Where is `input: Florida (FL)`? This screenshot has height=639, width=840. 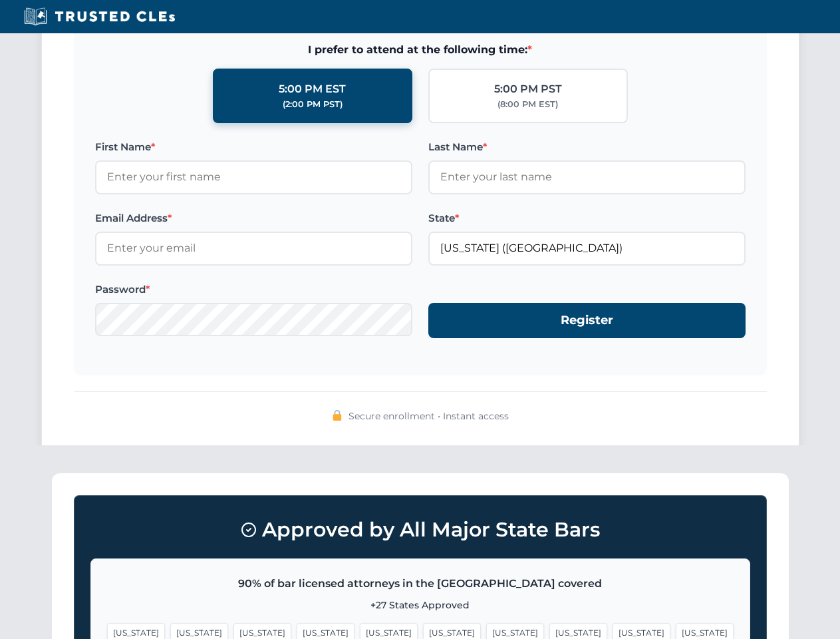
input: Florida (FL) is located at coordinates (587, 248).